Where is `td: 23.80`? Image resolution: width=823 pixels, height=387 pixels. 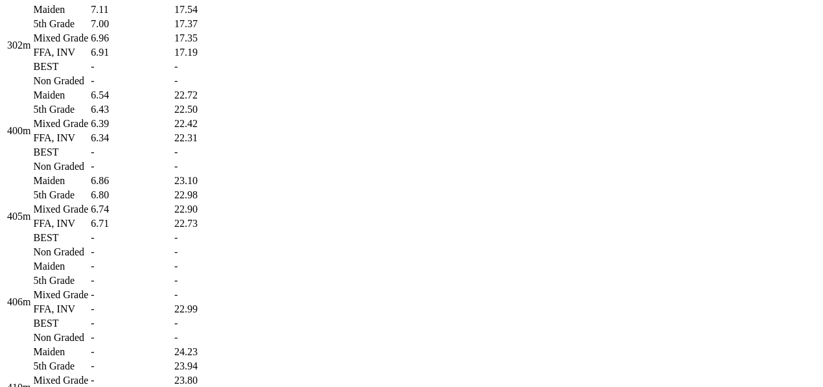 td: 23.80 is located at coordinates (207, 381).